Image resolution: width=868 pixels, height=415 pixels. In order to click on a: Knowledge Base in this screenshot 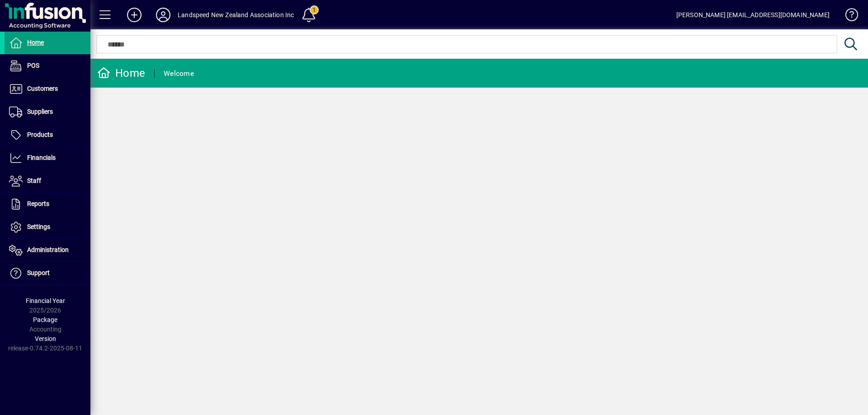, I will do `click(847, 16)`.